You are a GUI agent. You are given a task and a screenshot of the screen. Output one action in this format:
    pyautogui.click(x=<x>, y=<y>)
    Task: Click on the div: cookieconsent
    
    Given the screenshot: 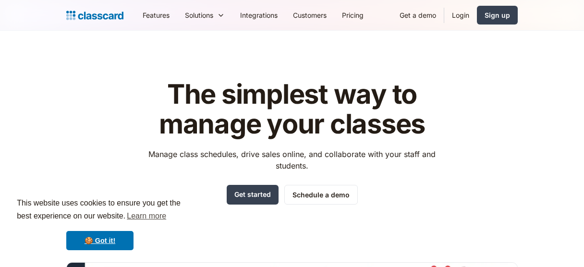 What is the action you would take?
    pyautogui.click(x=100, y=224)
    